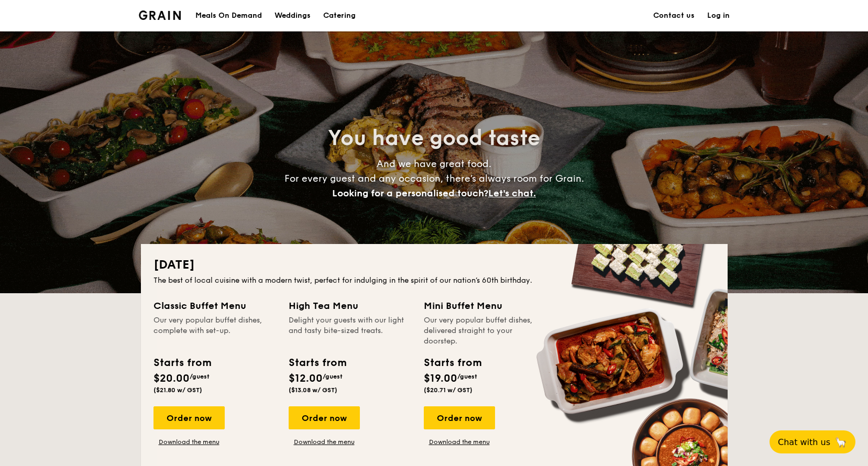 This screenshot has height=466, width=868. What do you see at coordinates (440, 379) in the screenshot?
I see `span: $19.00` at bounding box center [440, 379].